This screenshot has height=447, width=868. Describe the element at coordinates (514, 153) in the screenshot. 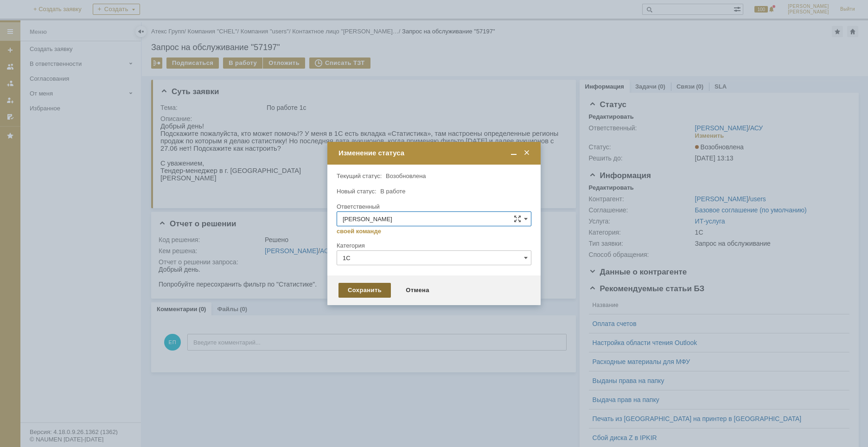

I see `span: Свернуть (Ctrl + M)` at that location.